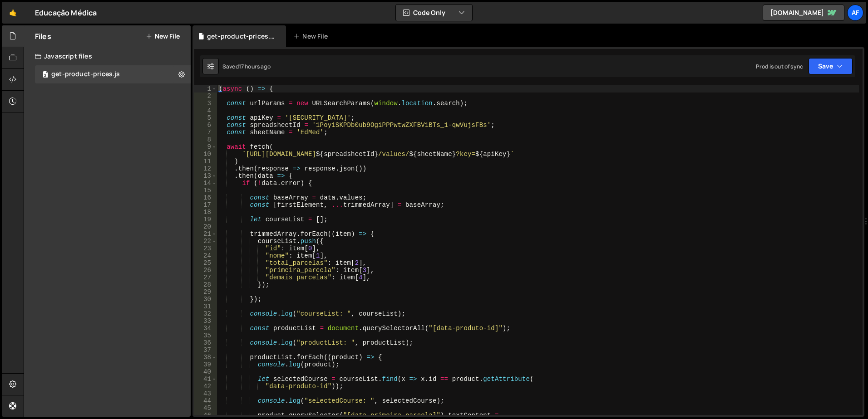 The height and width of the screenshot is (419, 868). What do you see at coordinates (205, 111) in the screenshot?
I see `div: 4` at bounding box center [205, 111].